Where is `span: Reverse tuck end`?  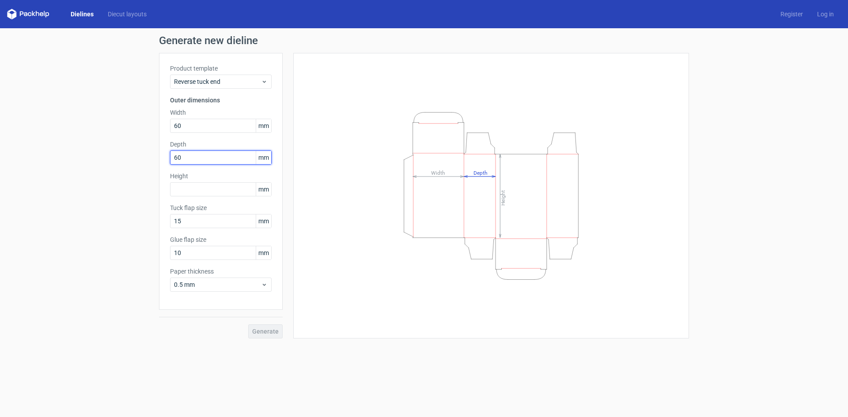
span: Reverse tuck end is located at coordinates (217, 82).